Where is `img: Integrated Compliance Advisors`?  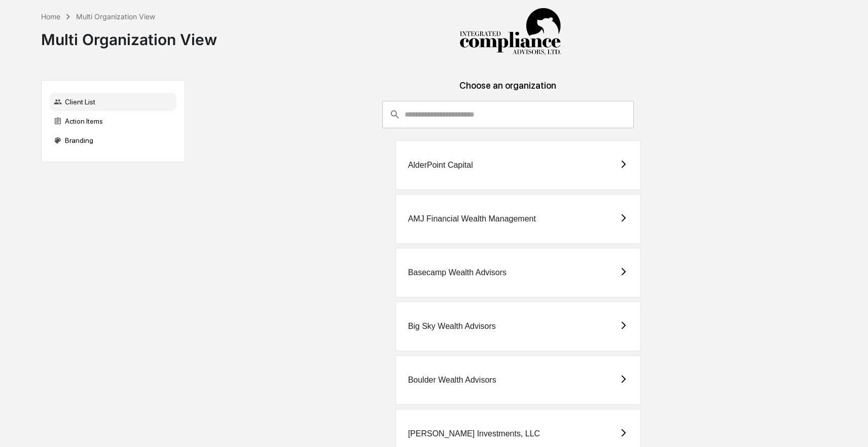
img: Integrated Compliance Advisors is located at coordinates (510, 32).